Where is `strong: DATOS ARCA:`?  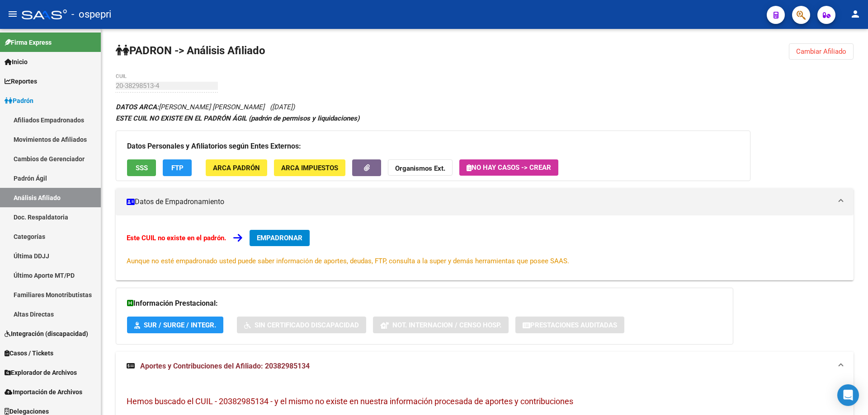 strong: DATOS ARCA: is located at coordinates (137, 107).